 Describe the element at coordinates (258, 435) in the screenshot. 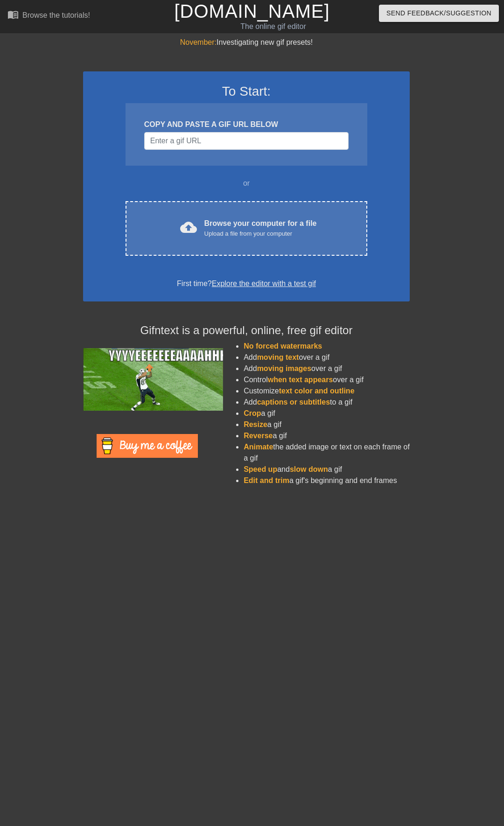

I see `span: Reverse` at that location.